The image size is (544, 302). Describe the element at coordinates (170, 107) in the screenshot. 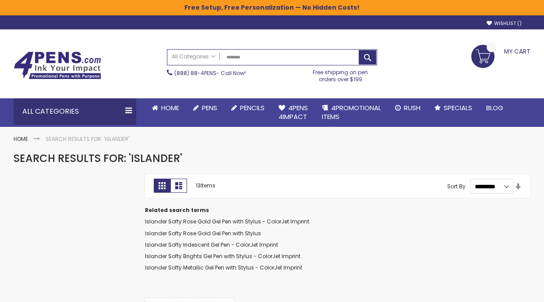

I see `span: Home` at that location.